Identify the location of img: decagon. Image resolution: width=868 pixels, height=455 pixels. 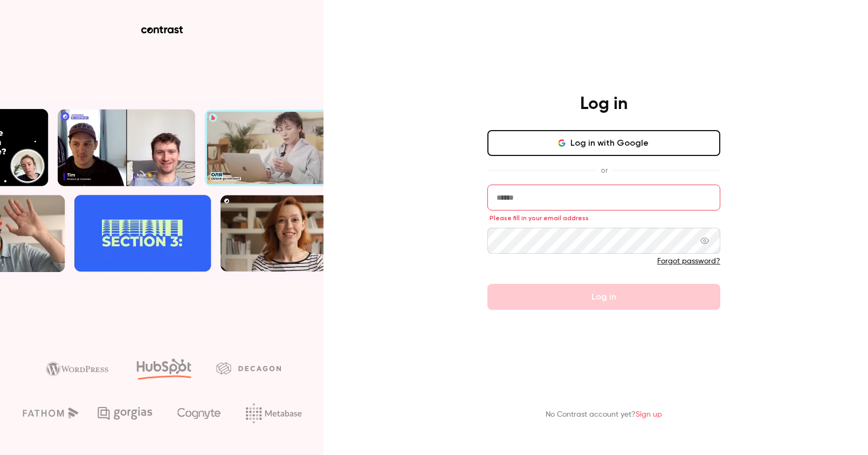
(249, 368).